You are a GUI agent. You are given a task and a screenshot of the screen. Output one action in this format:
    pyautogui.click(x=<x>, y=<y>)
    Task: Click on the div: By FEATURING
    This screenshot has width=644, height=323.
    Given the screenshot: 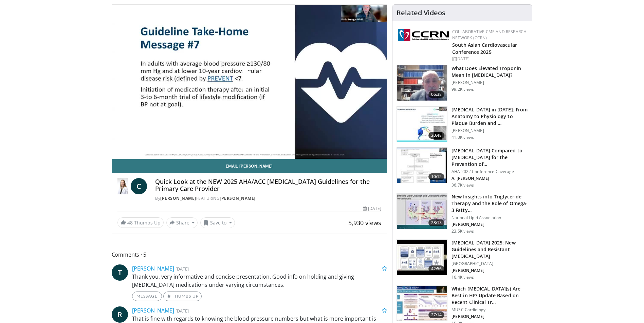 What is the action you would take?
    pyautogui.click(x=268, y=199)
    